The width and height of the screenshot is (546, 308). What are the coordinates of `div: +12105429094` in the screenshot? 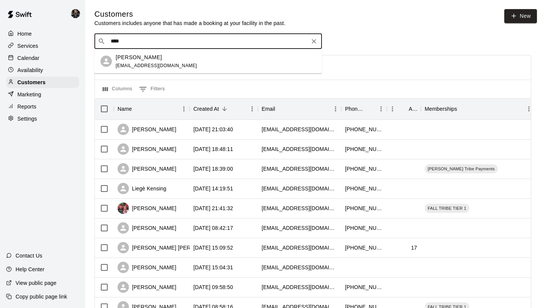 It's located at (364, 248).